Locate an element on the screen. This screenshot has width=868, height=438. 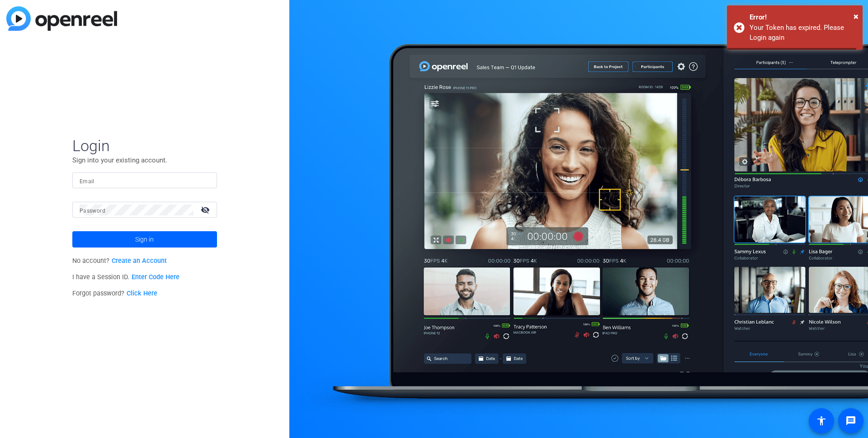
input: Enter Email Address is located at coordinates (145, 180).